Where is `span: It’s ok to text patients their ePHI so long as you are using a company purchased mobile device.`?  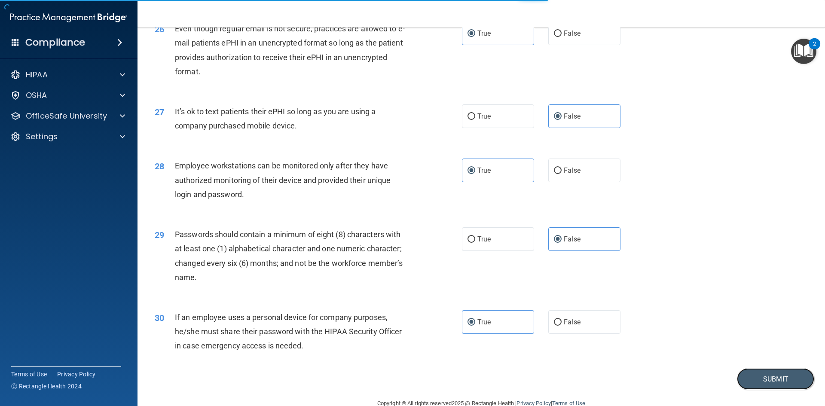
span: It’s ok to text patients their ePHI so long as you are using a company purchased mobile device. is located at coordinates (275, 119).